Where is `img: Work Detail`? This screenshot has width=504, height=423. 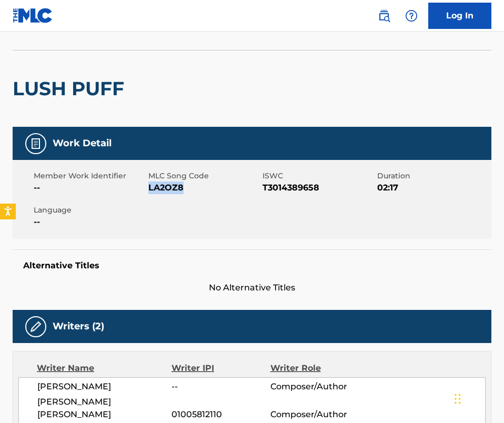 img: Work Detail is located at coordinates (36, 143).